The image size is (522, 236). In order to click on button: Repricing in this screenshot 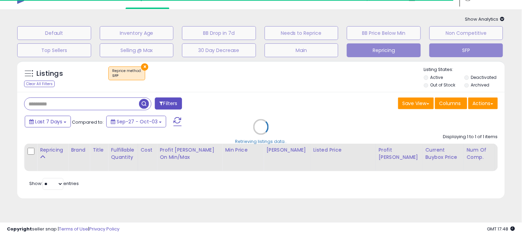, I will do `click(384, 50)`.